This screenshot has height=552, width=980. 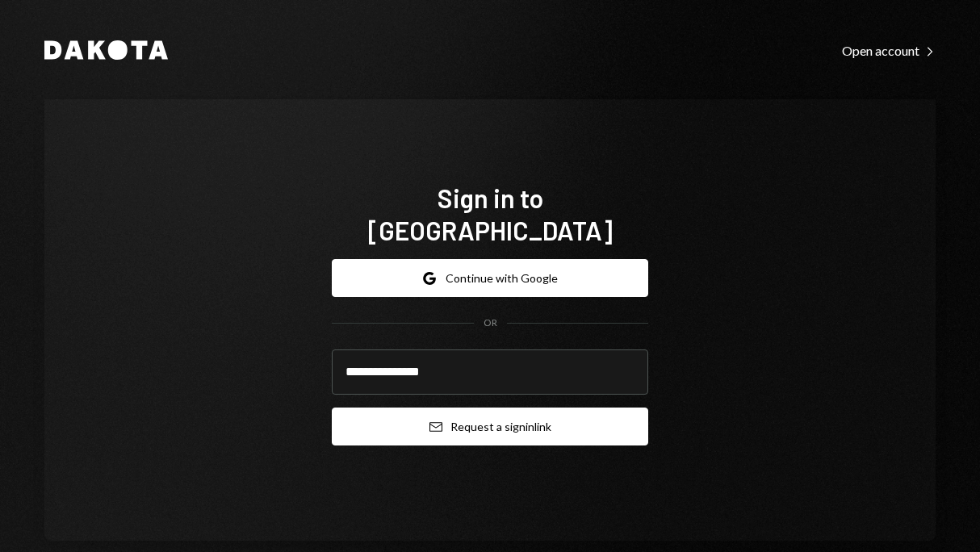 I want to click on a: Open account, so click(x=888, y=50).